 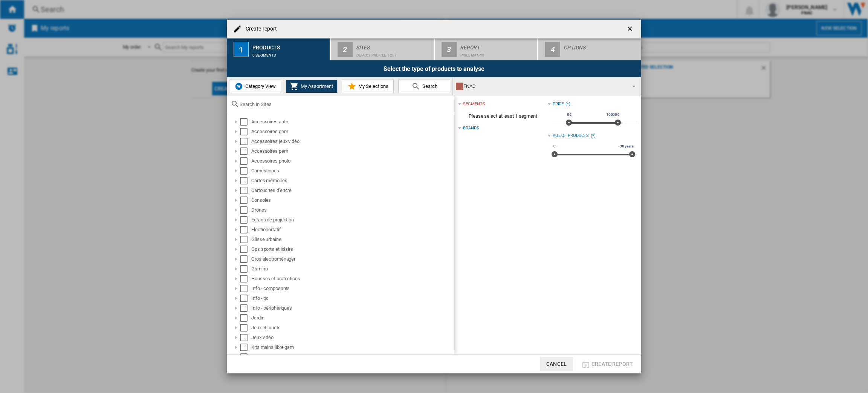 What do you see at coordinates (557, 364) in the screenshot?
I see `button: Cancel` at bounding box center [557, 364].